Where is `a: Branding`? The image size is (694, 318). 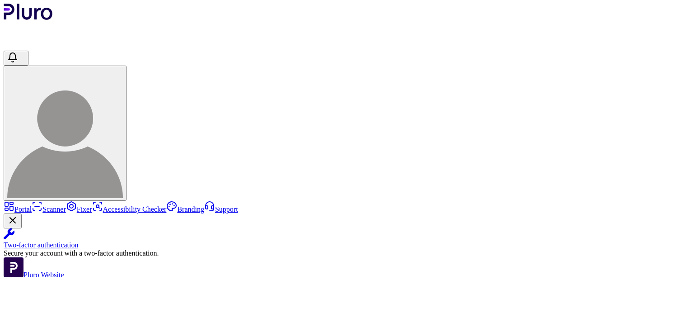
a: Branding is located at coordinates (185, 209).